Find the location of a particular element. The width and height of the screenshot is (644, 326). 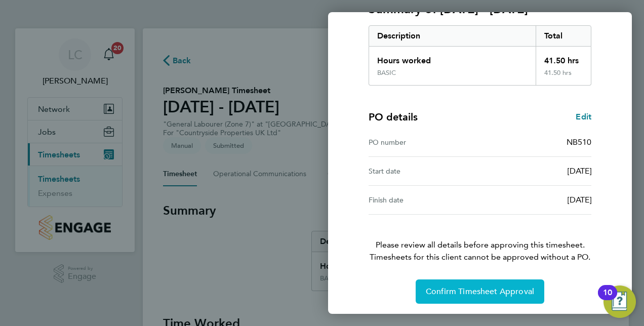

div: Description is located at coordinates (452, 36).